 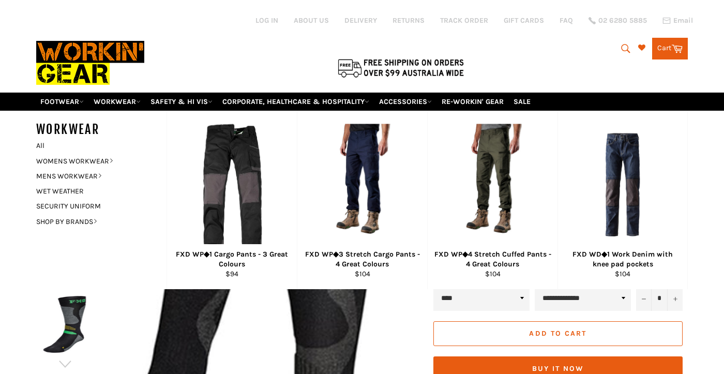 What do you see at coordinates (62, 101) in the screenshot?
I see `a: FOOTWEAR` at bounding box center [62, 101].